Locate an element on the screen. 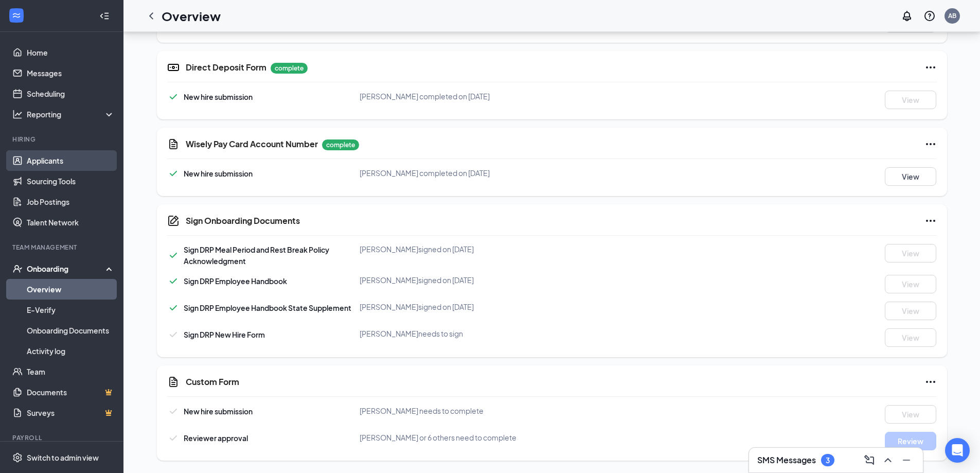  svg: UserCheck is located at coordinates (17, 269).